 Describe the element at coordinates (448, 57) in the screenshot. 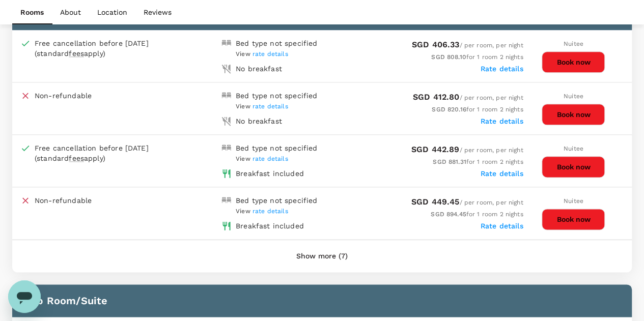

I see `span: SGD 808.10` at that location.